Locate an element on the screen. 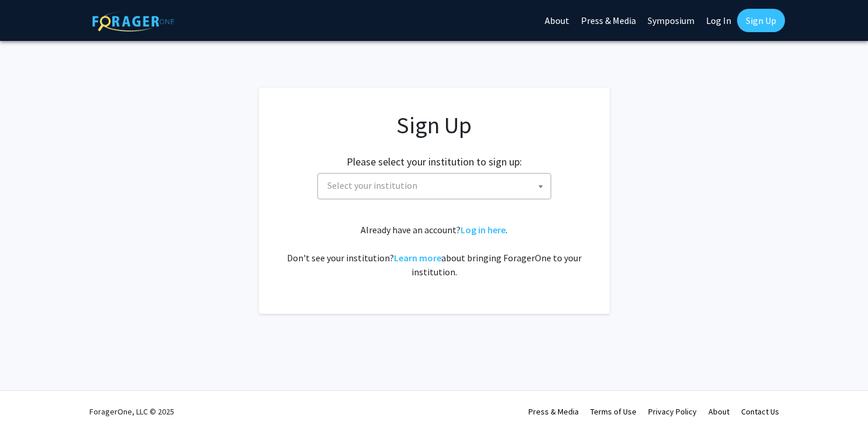 The height and width of the screenshot is (432, 868). div: Already have an account? . Don't see your institution? about bringing ForagerOne to your institut... is located at coordinates (434, 251).